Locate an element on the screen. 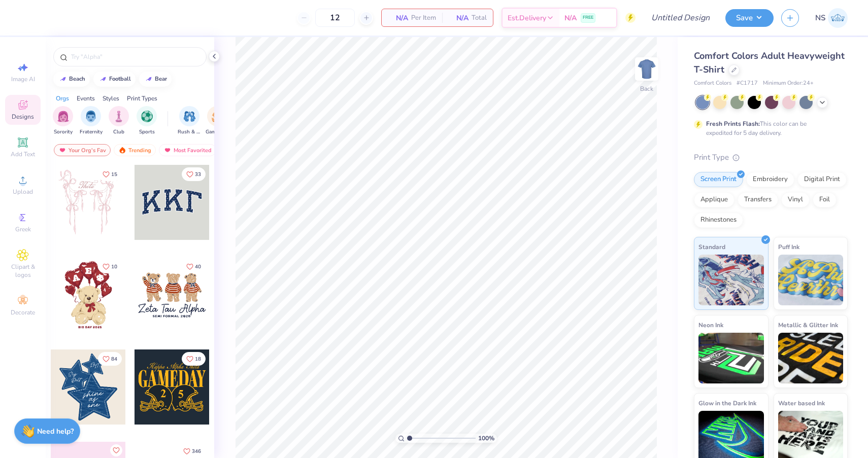 The height and width of the screenshot is (458, 868). span: Greek is located at coordinates (23, 229).